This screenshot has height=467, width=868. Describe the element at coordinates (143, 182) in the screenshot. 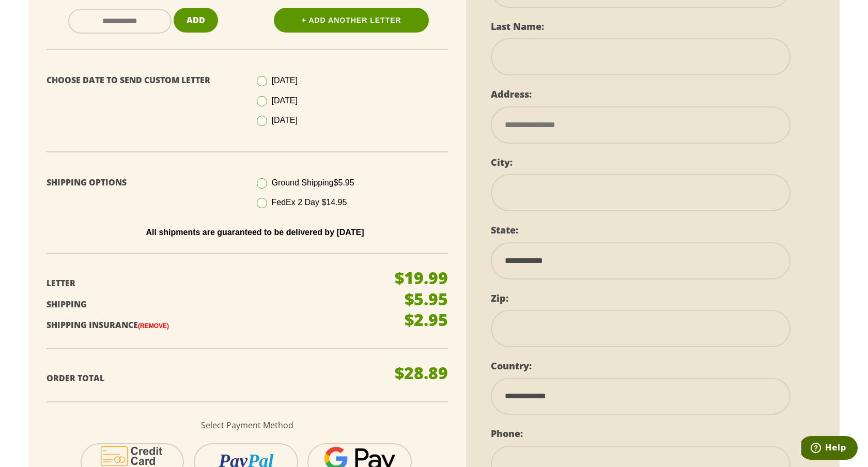

I see `p: Shipping Options` at that location.